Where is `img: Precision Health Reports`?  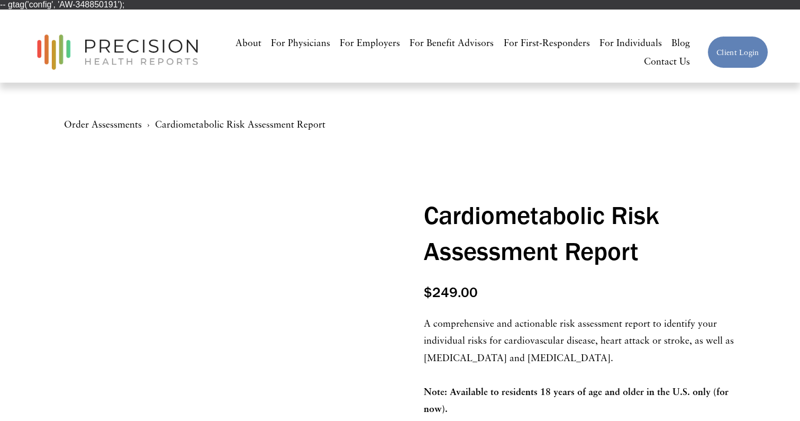 img: Precision Health Reports is located at coordinates (117, 52).